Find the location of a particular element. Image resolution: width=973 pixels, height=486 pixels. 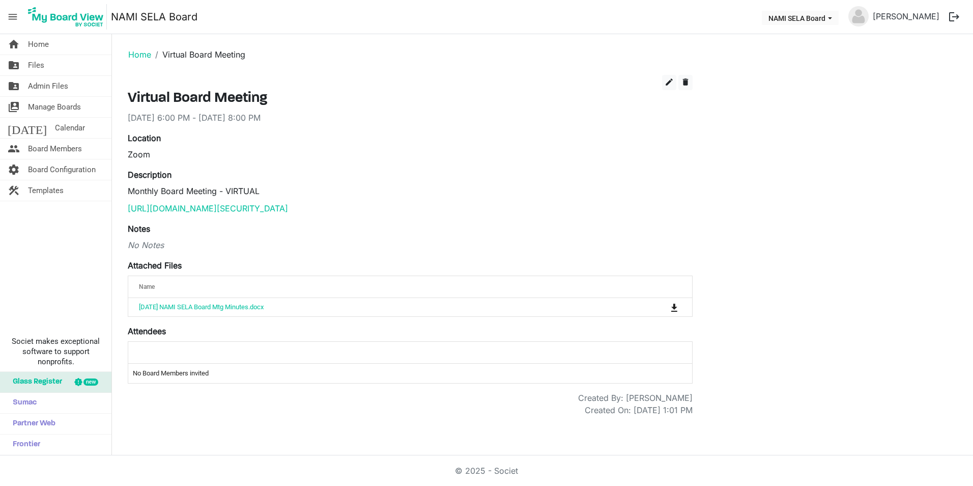

span: Board Members is located at coordinates (55, 149).